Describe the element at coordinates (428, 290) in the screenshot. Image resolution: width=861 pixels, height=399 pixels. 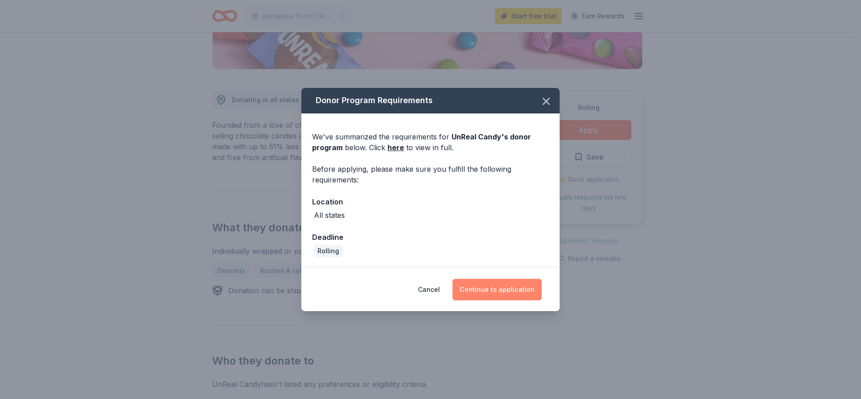
I see `button: Cancel` at that location.